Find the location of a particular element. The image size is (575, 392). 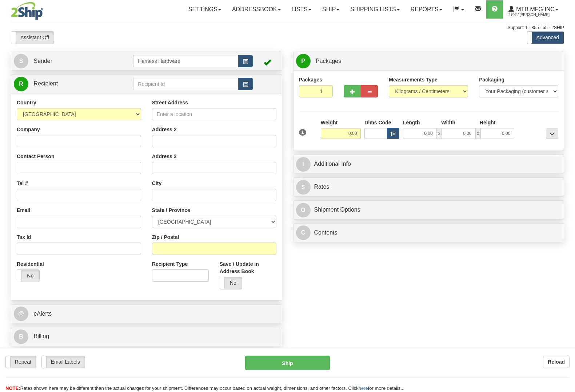

span: R is located at coordinates (21, 84).